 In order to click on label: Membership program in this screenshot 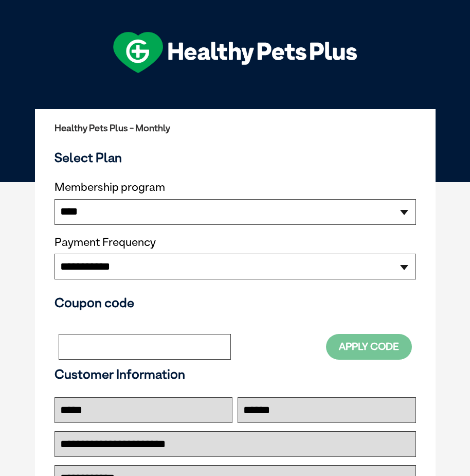, I will do `click(235, 188)`.